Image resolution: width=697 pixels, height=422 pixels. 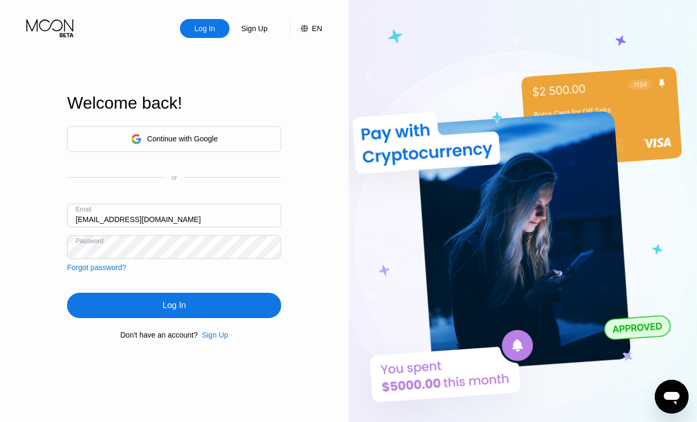 I want to click on div: Don't have an account?, so click(x=159, y=335).